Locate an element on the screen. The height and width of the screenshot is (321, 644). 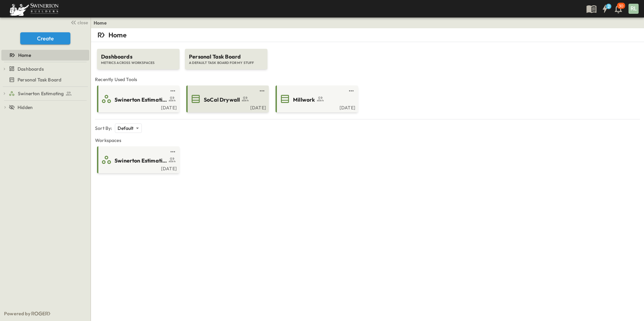
button: RL is located at coordinates (634, 9).